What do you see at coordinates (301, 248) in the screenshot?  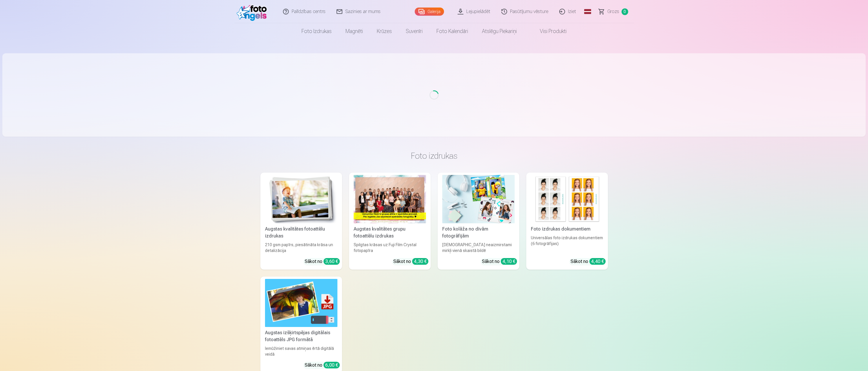 I see `div: 210 gsm papīrs, piesātināta krāsa un detalizācija` at bounding box center [301, 248].